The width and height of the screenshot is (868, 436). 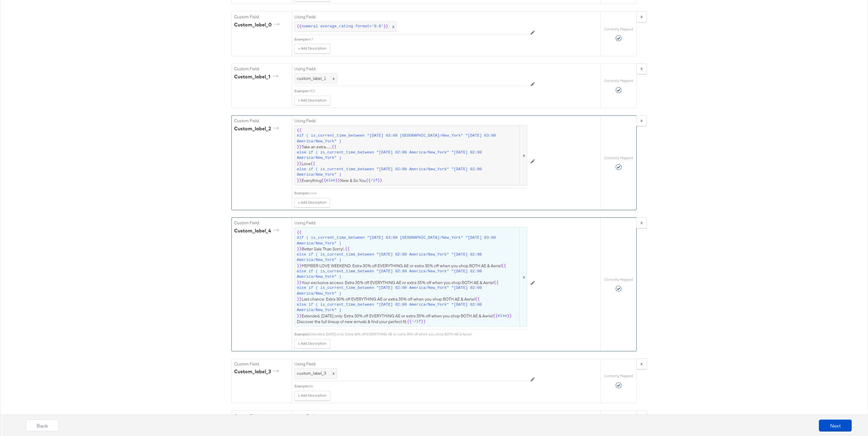 What do you see at coordinates (258, 25) in the screenshot?
I see `div: custom_label_0` at bounding box center [258, 25].